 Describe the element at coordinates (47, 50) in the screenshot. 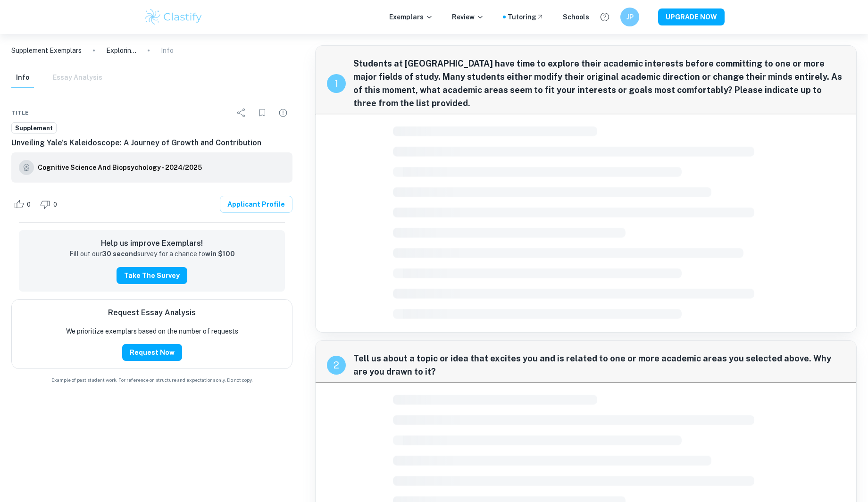

I see `a: Supplement Exemplars` at that location.